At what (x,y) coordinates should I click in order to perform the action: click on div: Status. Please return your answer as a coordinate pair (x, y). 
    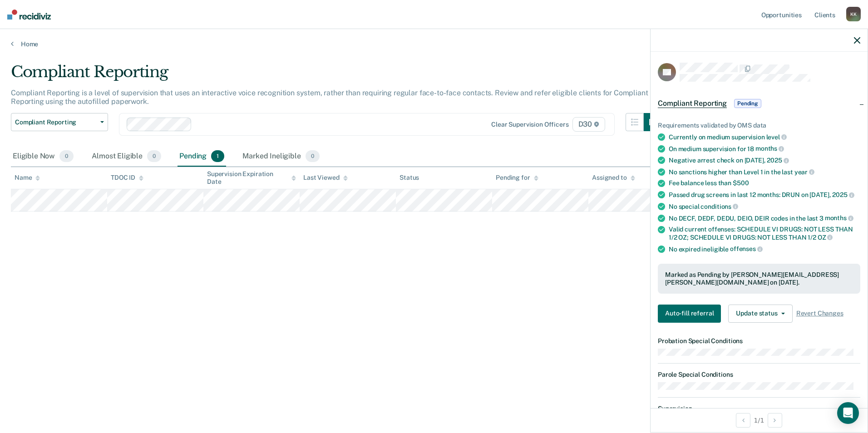
    Looking at the image, I should click on (409, 178).